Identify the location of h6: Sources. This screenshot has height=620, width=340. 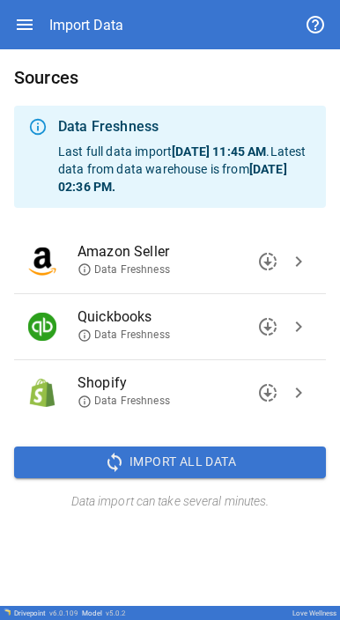
(170, 77).